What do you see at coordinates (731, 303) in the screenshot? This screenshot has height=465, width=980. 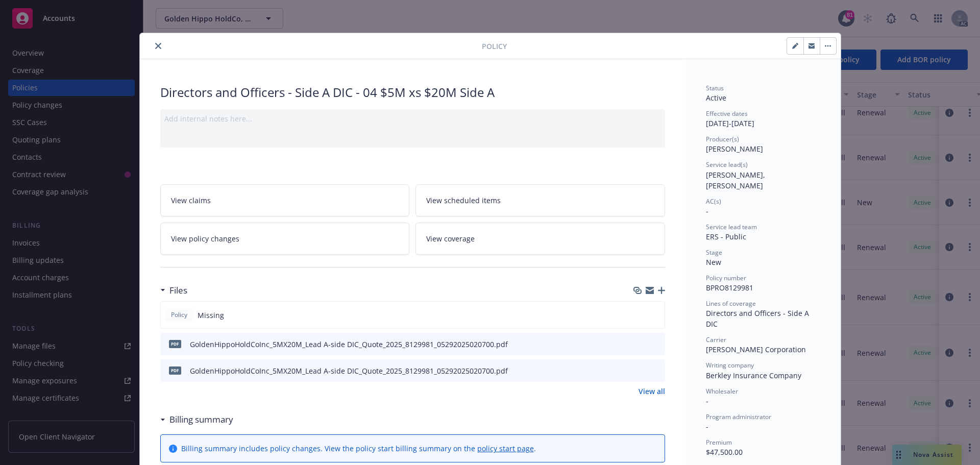 I see `span: Lines of coverage` at bounding box center [731, 303].